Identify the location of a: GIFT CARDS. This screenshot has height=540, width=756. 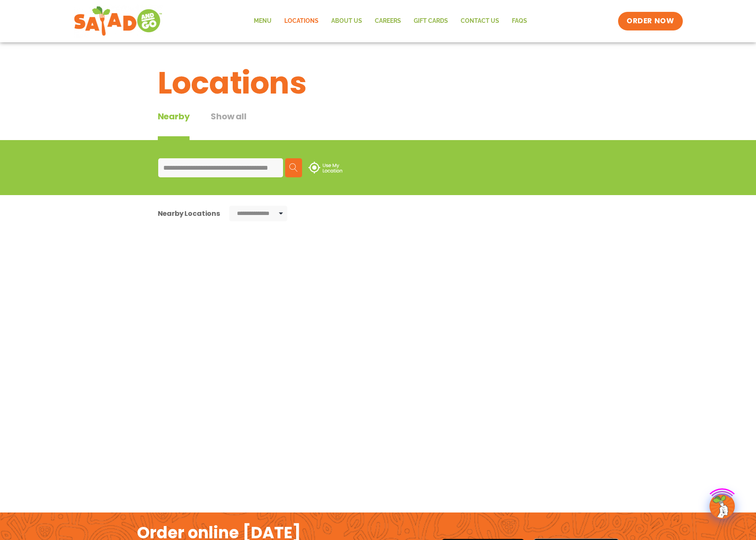
(431, 22).